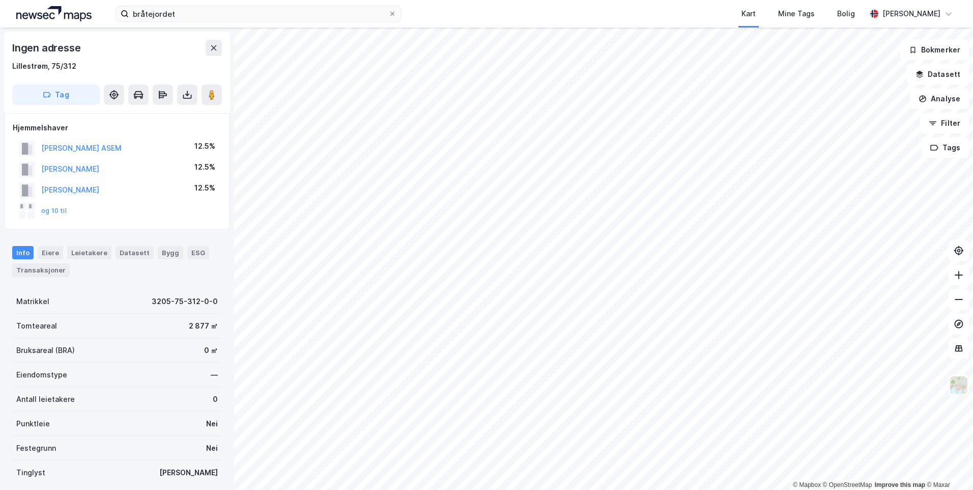 The width and height of the screenshot is (973, 490). What do you see at coordinates (23, 253) in the screenshot?
I see `div: Info` at bounding box center [23, 253].